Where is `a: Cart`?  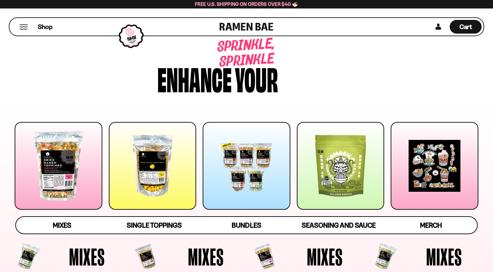 a: Cart is located at coordinates (465, 27).